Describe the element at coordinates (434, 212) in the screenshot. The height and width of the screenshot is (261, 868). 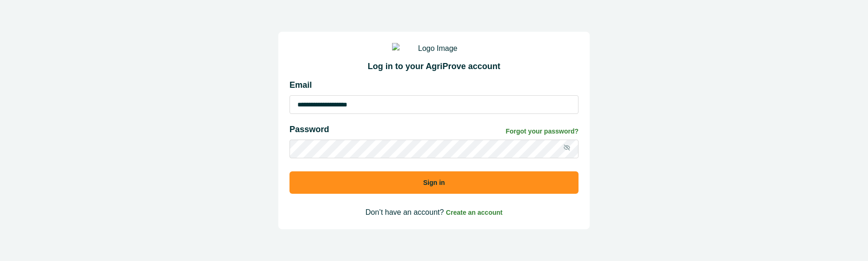
I see `p: Don’t have an account?` at that location.